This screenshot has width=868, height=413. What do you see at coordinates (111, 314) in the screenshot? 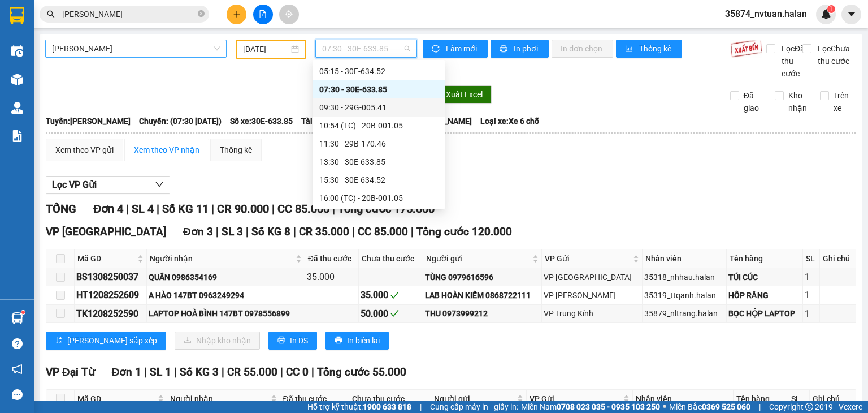
I see `td: TK1208252590` at bounding box center [111, 314].